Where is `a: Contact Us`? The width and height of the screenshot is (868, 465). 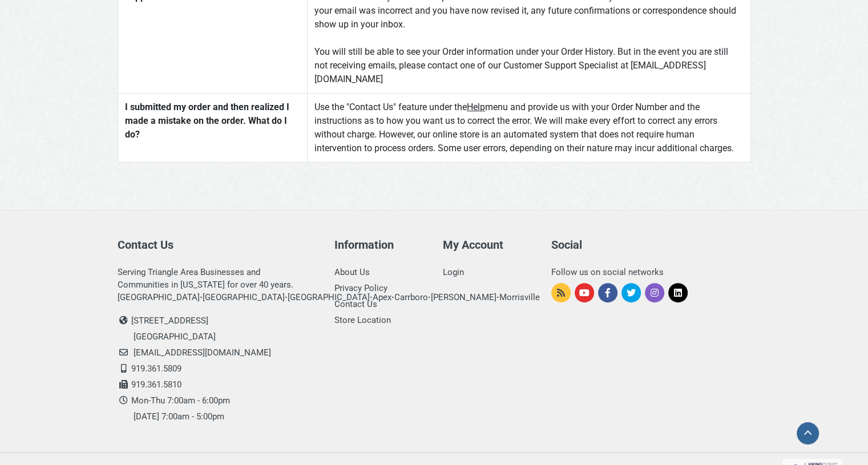
a: Contact Us is located at coordinates (355, 304).